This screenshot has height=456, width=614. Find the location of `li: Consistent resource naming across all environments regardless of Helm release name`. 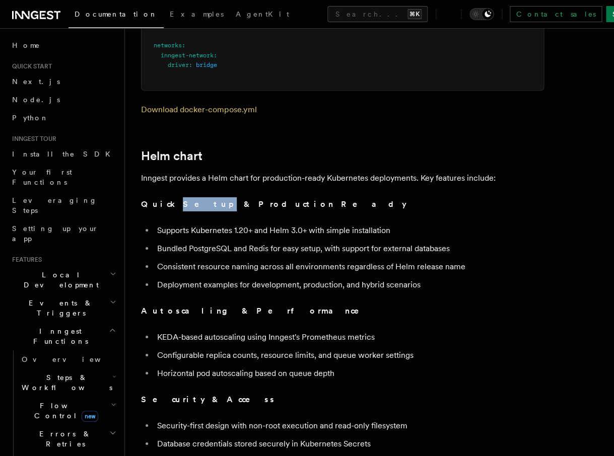

li: Consistent resource naming across all environments regardless of Helm release name is located at coordinates (349, 267).